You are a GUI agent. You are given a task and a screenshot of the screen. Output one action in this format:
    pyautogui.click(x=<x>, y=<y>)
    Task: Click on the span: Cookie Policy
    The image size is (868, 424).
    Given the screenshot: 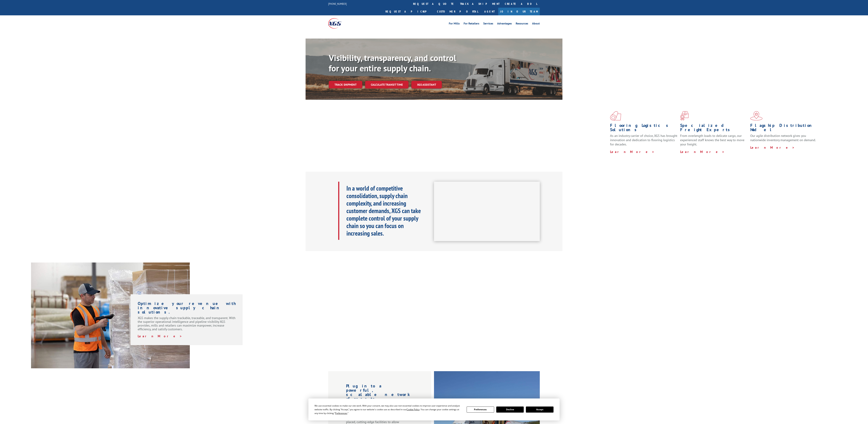 What is the action you would take?
    pyautogui.click(x=413, y=409)
    